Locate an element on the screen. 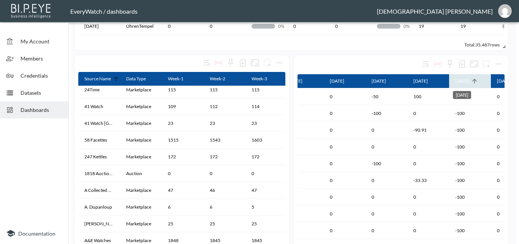  span: Data Type is located at coordinates (141, 79).